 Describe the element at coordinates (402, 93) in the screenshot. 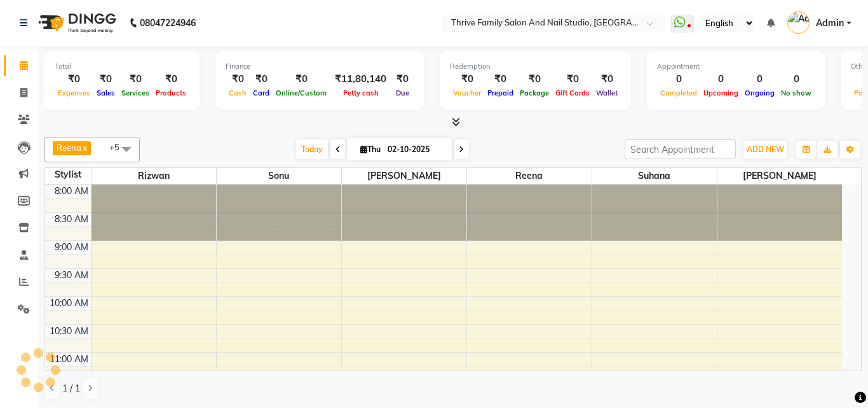

I see `span: Due` at that location.